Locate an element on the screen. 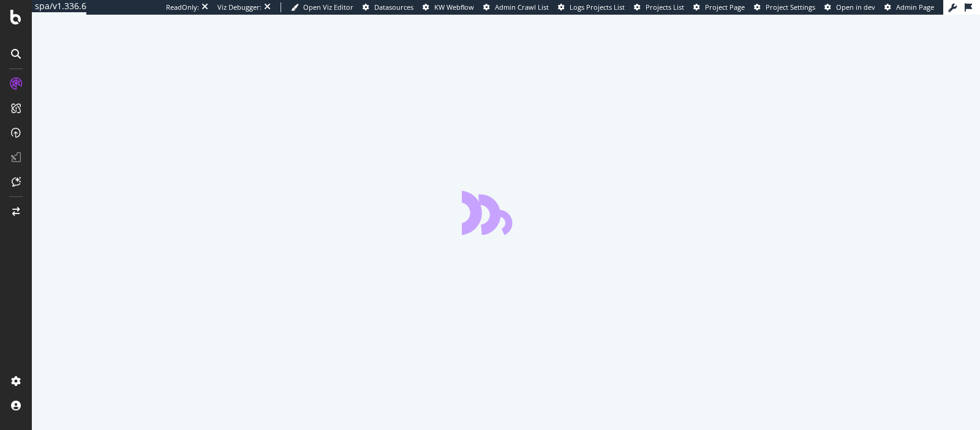 The image size is (980, 430). a: Admin Page is located at coordinates (909, 7).